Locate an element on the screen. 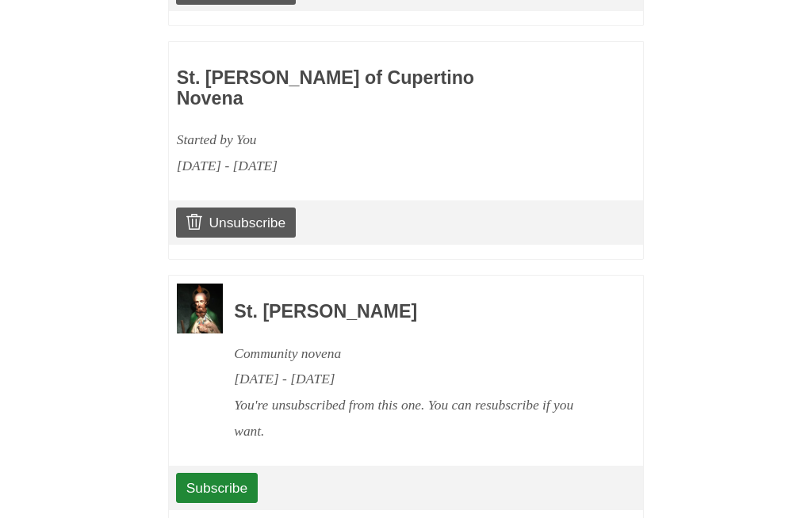  img: Novena image is located at coordinates (199, 308).